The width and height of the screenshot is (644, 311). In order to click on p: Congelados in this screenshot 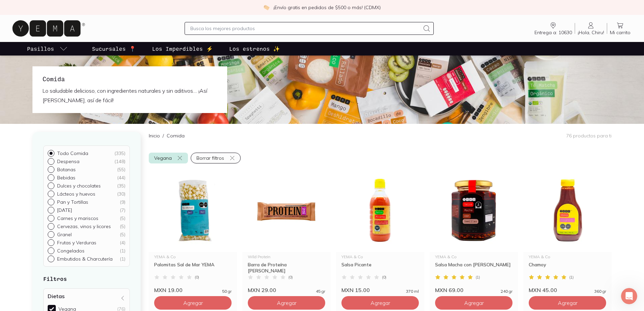, I will do `click(71, 251)`.